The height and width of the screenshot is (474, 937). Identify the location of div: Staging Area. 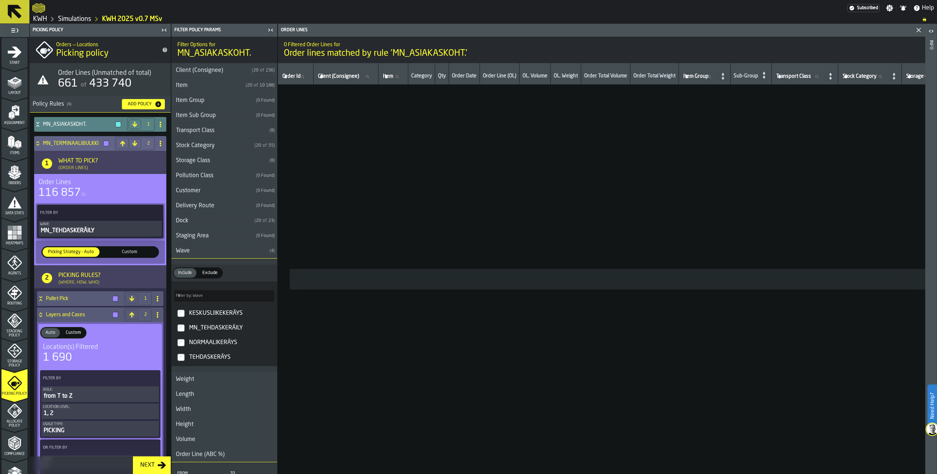
(212, 236).